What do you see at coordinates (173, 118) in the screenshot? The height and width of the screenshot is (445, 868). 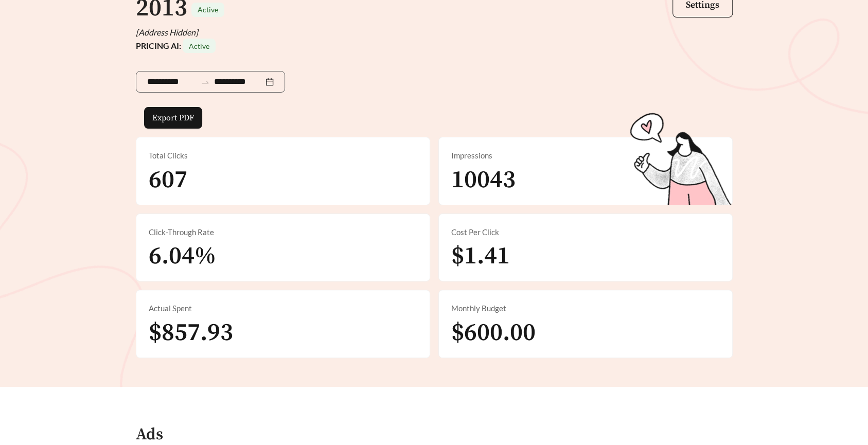 I see `button: Export PDF` at bounding box center [173, 118].